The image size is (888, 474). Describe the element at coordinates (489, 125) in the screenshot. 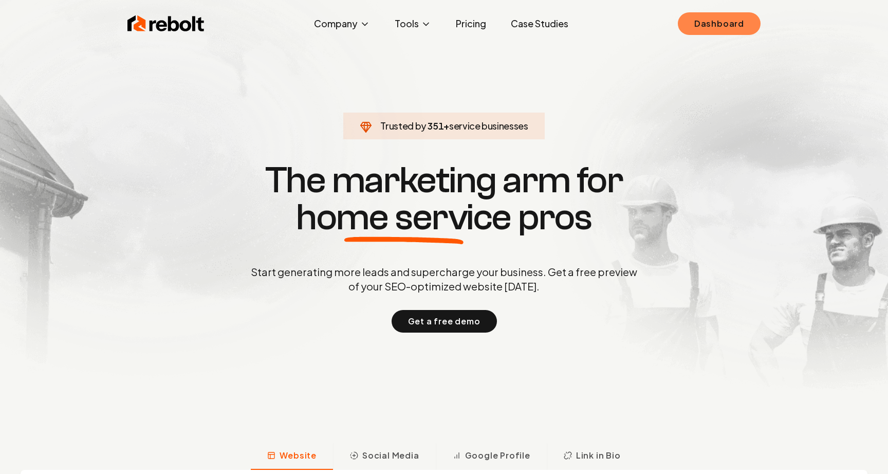

I see `span: service businesses` at that location.